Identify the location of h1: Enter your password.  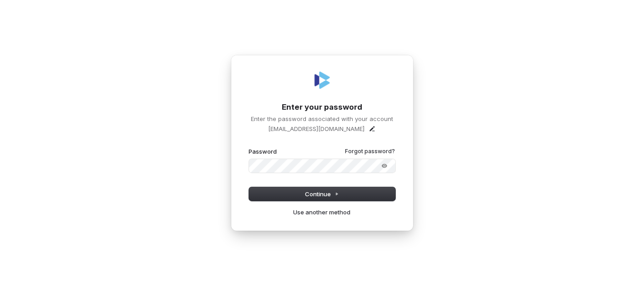
(322, 107).